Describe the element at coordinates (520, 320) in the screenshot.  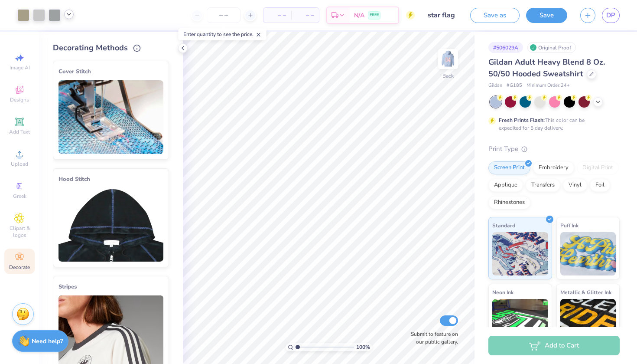
I see `img: Neon Ink` at that location.